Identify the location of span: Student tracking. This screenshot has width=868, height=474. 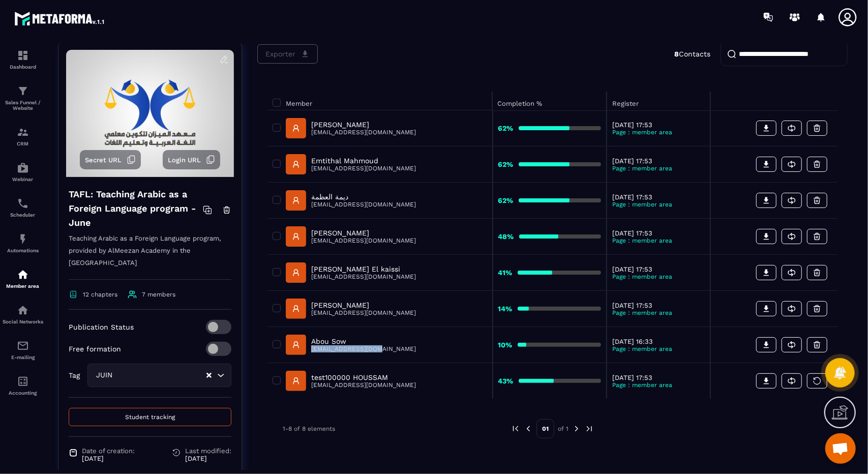
(150, 417).